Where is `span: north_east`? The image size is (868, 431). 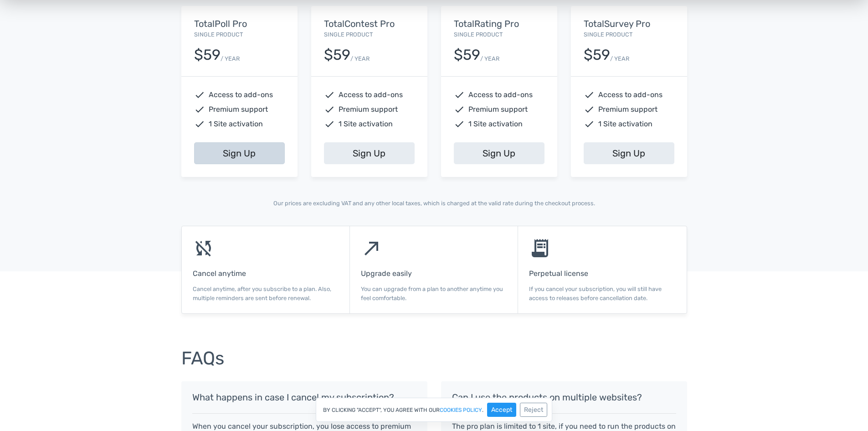
span: north_east is located at coordinates (372, 248).